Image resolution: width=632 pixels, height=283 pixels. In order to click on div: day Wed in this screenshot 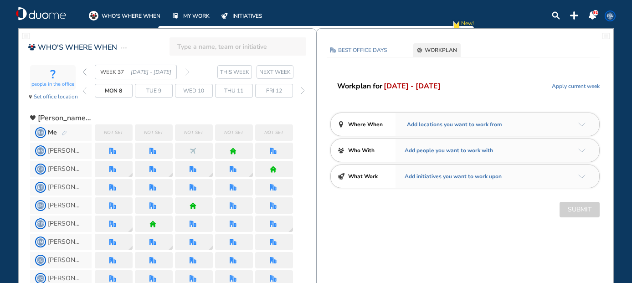, I will do `click(194, 91)`.